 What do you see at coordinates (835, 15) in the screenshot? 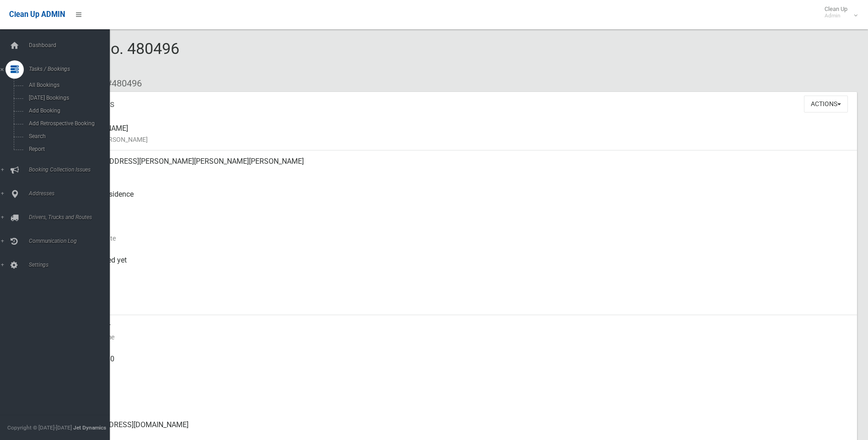
I see `small: Admin` at bounding box center [835, 15].